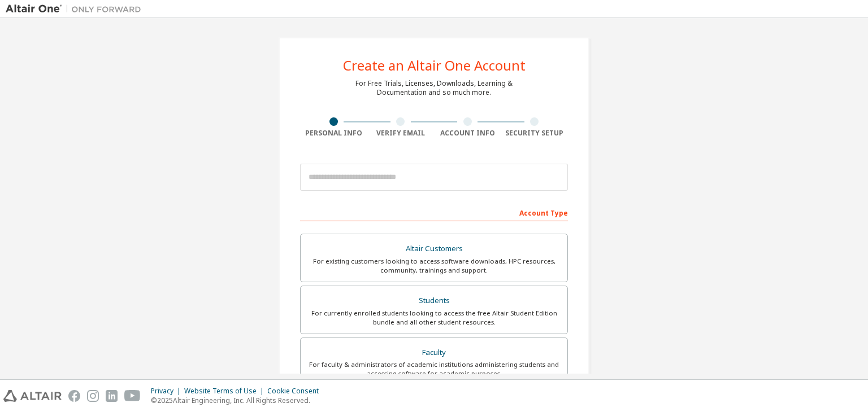  What do you see at coordinates (434, 66) in the screenshot?
I see `div: Create an Altair One Account` at bounding box center [434, 66].